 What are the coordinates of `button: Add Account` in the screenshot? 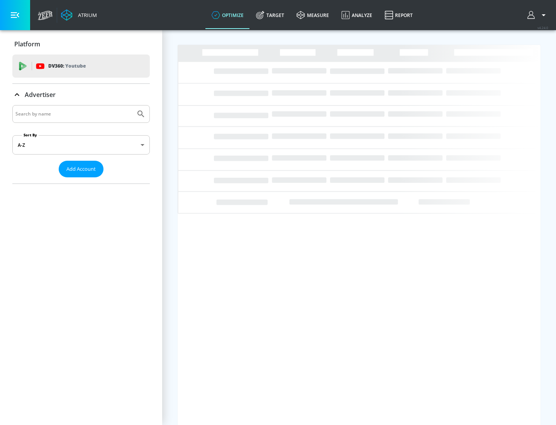 It's located at (81, 169).